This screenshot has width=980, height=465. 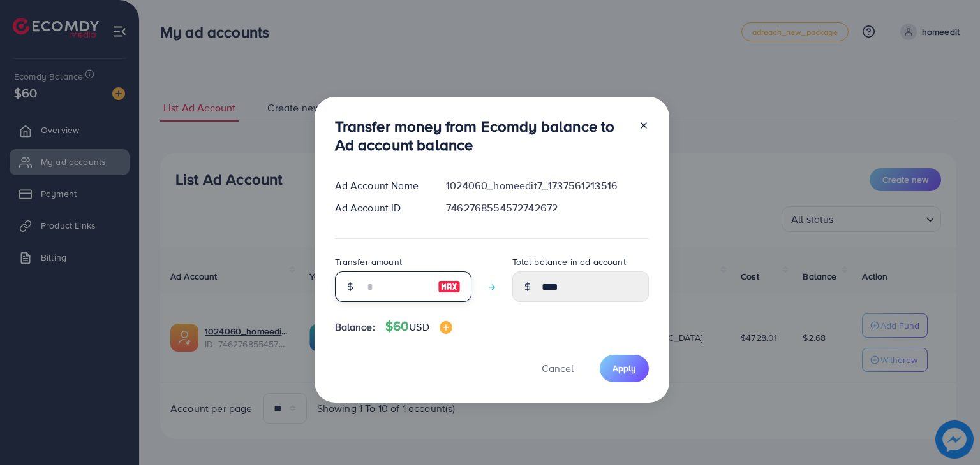 What do you see at coordinates (418, 327) in the screenshot?
I see `span: USD` at bounding box center [418, 327].